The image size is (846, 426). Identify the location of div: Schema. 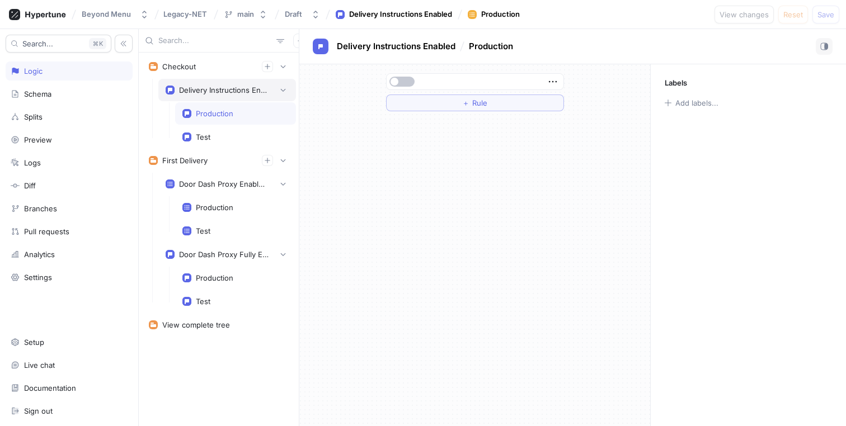
(37, 94).